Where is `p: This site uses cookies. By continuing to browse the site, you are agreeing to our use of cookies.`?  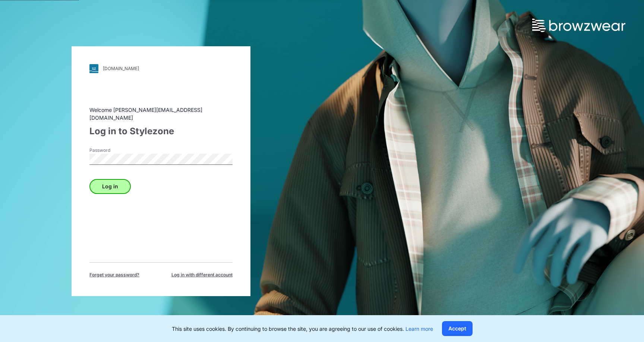
p: This site uses cookies. By continuing to browse the site, you are agreeing to our use of cookies. is located at coordinates (303, 328).